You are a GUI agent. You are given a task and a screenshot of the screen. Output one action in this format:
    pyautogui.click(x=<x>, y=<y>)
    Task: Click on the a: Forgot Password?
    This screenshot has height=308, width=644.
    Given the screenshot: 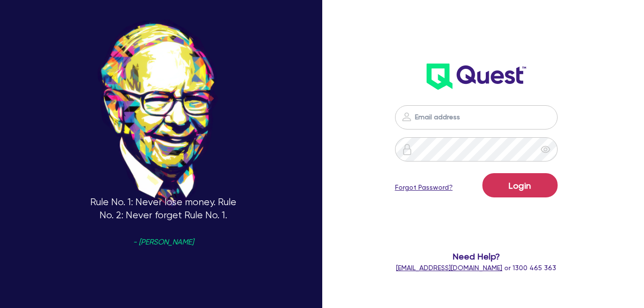 What is the action you would take?
    pyautogui.click(x=424, y=187)
    